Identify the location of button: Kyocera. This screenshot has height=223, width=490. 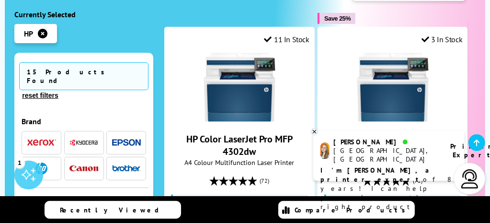
(84, 142).